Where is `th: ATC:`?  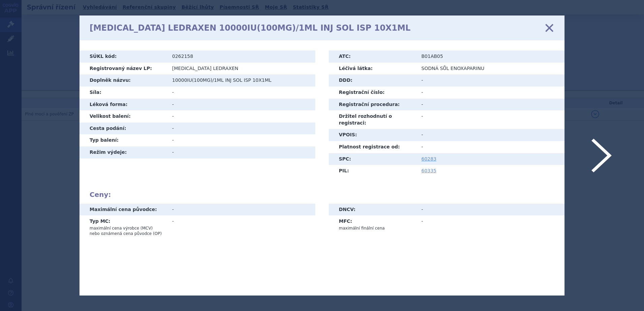
th: ATC: is located at coordinates (373, 57).